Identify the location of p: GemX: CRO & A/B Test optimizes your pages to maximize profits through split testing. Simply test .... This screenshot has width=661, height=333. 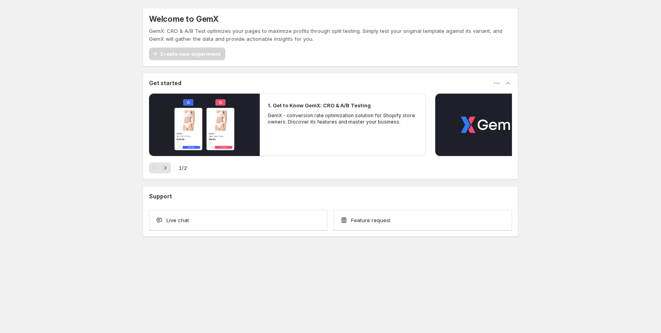
(331, 35).